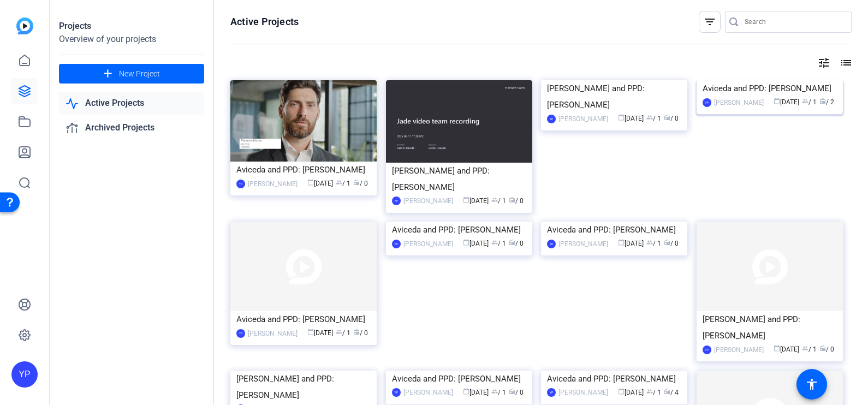 The height and width of the screenshot is (405, 868). What do you see at coordinates (827, 102) in the screenshot?
I see `span: / 2` at bounding box center [827, 102].